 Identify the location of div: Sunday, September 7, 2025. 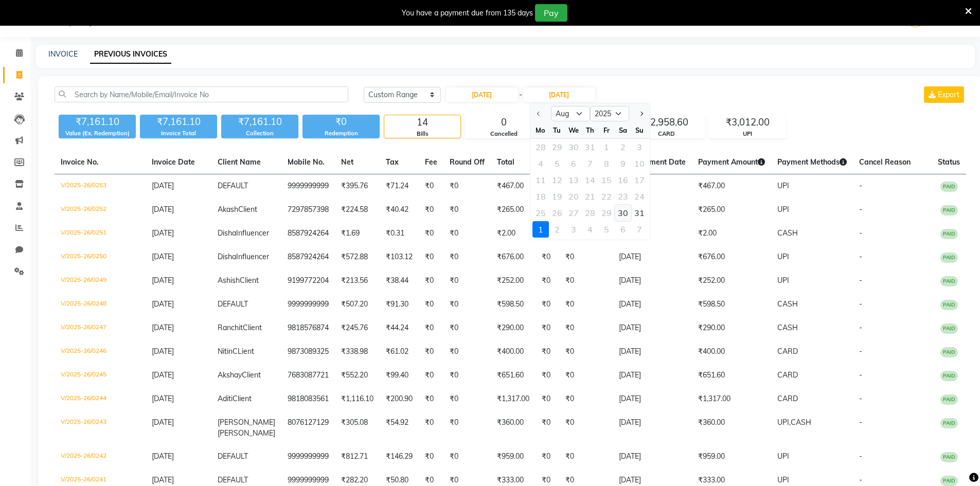
(640, 230).